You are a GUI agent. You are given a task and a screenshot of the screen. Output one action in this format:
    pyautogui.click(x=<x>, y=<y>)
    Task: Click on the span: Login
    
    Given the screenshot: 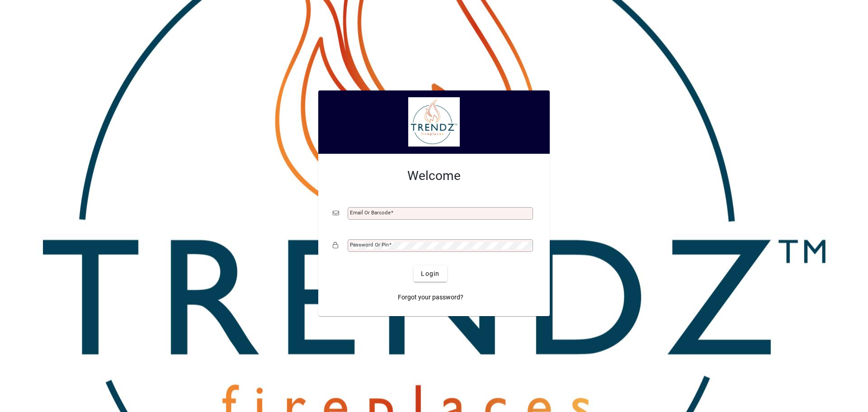 What is the action you would take?
    pyautogui.click(x=430, y=273)
    